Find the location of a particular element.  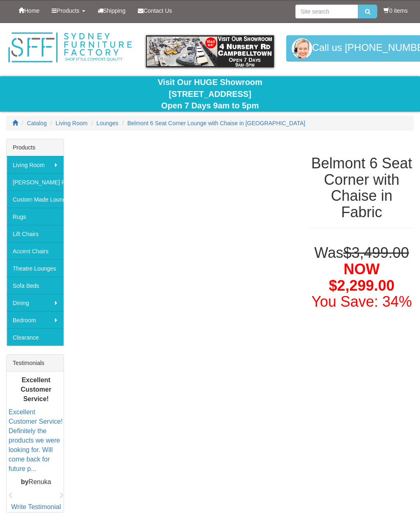

b: Excellent Customer Service! is located at coordinates (36, 389).